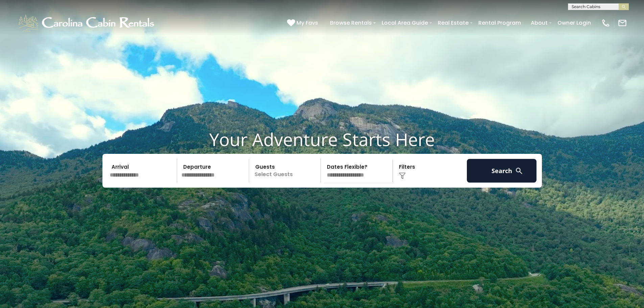  I want to click on a: Browse Rentals, so click(351, 23).